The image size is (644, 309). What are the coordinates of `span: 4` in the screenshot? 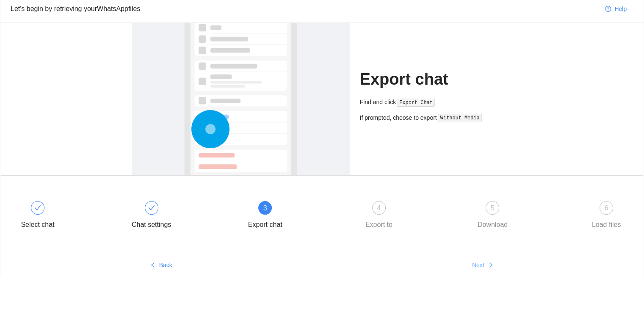 It's located at (378, 208).